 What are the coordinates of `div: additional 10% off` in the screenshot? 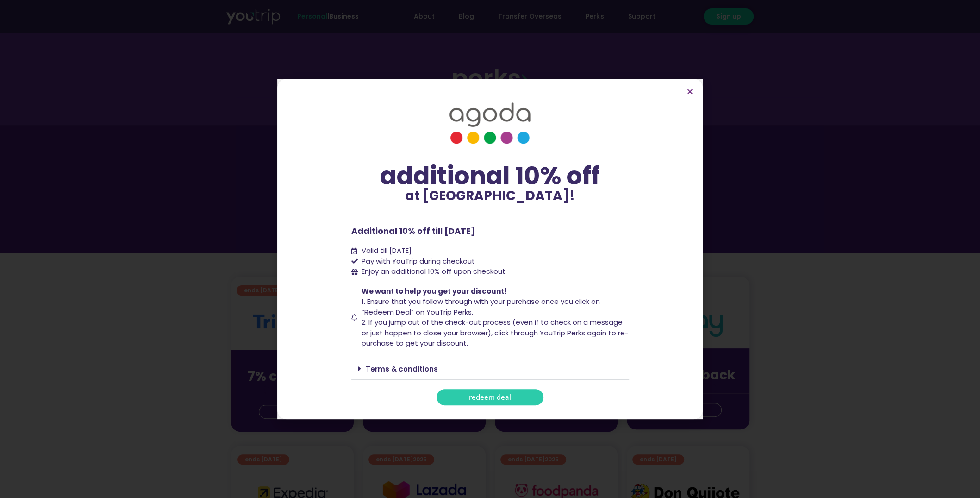 It's located at (490, 176).